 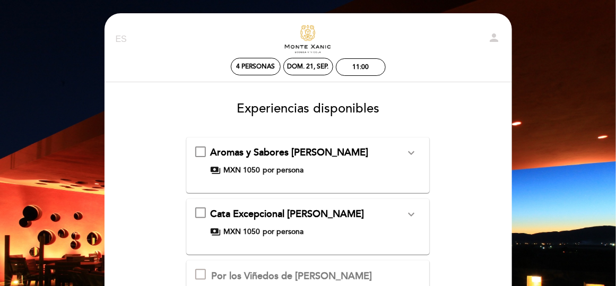 What do you see at coordinates (308, 161) in the screenshot?
I see `md-checkbox: Aromas y Sabores Monte Xanic expand_more Experiencia sensorial que invita a descubrir el perfil a...` at bounding box center [308, 161].